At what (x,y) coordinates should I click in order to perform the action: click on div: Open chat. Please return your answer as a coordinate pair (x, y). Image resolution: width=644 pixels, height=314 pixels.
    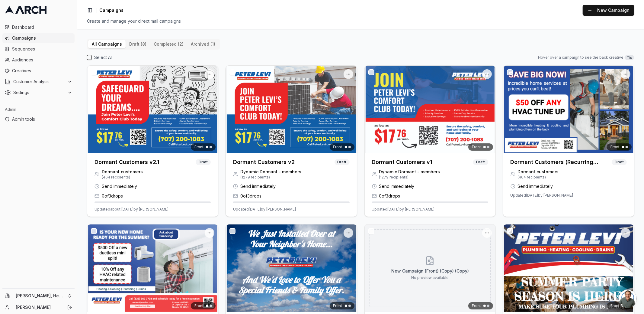
    Looking at the image, I should click on (628, 299).